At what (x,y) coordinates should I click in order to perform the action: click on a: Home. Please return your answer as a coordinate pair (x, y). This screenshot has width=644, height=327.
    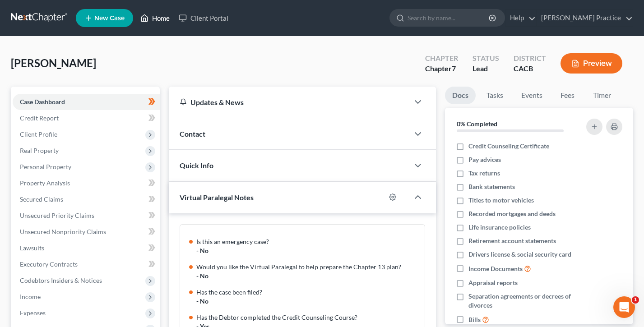
    Looking at the image, I should click on (155, 18).